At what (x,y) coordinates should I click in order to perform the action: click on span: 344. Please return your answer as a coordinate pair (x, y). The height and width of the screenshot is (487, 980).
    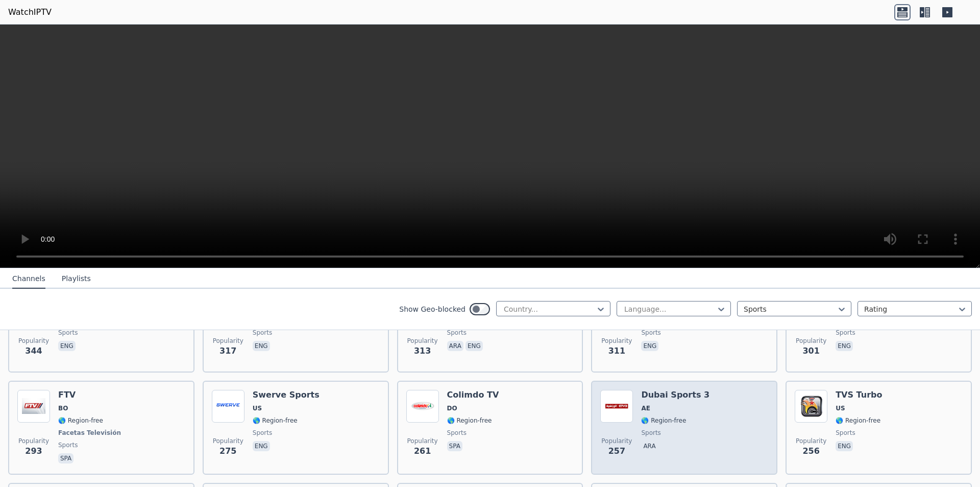
    Looking at the image, I should click on (33, 351).